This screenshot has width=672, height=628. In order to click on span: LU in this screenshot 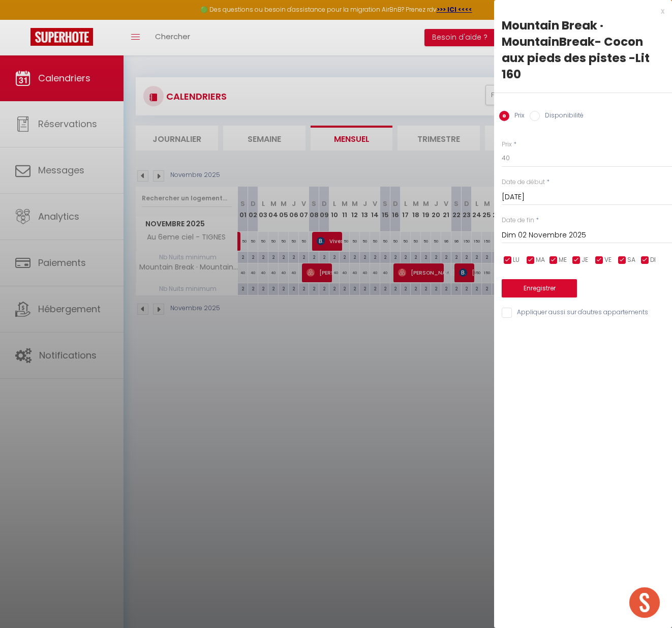, I will do `click(516, 260)`.